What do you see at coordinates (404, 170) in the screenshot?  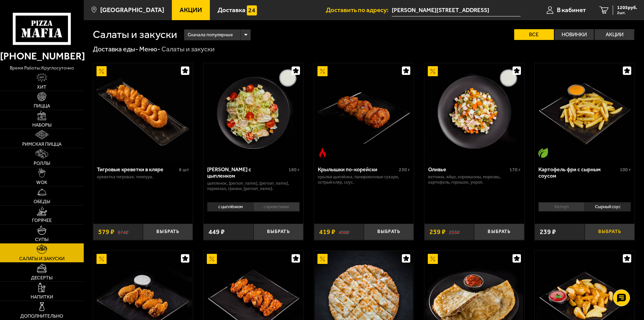 I see `span: 230 г` at bounding box center [404, 170].